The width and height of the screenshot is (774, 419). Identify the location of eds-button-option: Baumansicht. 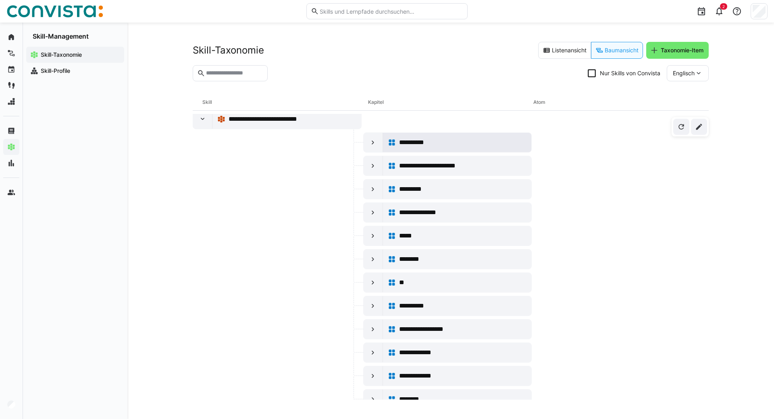
(616, 50).